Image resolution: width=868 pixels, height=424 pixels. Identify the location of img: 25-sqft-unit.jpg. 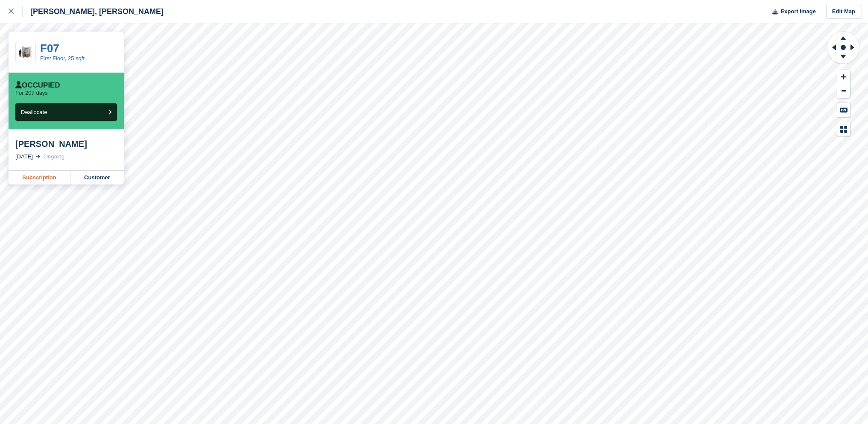
(26, 52).